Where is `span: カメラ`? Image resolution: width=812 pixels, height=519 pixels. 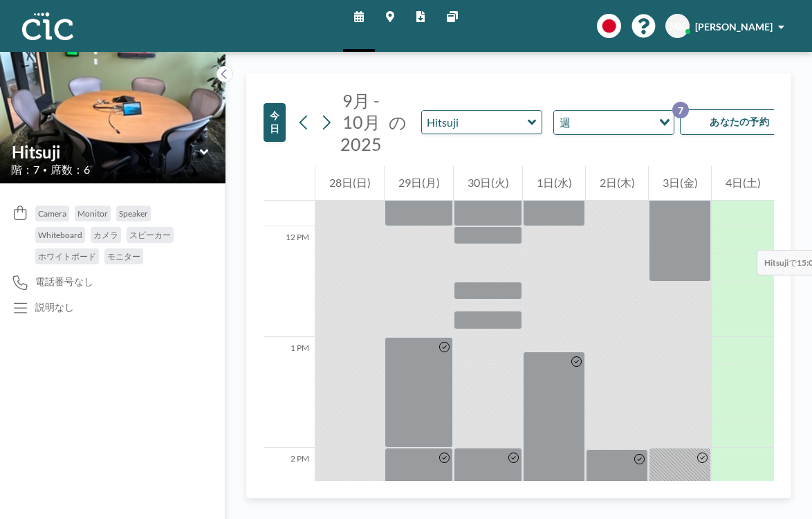 span: カメラ is located at coordinates (106, 235).